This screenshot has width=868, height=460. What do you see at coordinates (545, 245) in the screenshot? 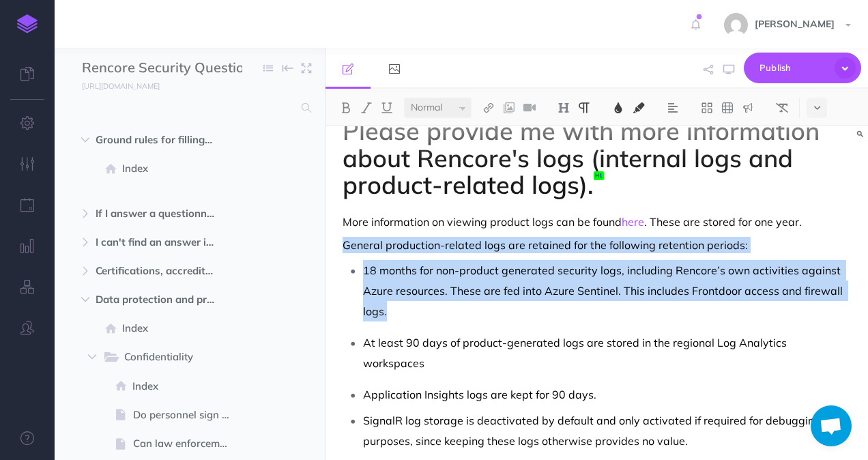
I see `span: General production-related logs are retained for the following retention periods:` at bounding box center [545, 245].